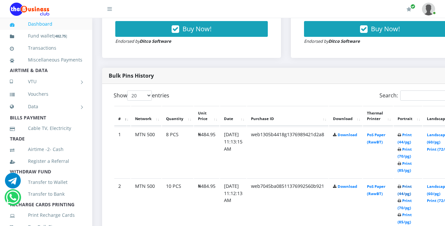 The image size is (445, 226). Describe the element at coordinates (206, 152) in the screenshot. I see `td: ₦484.95` at that location.